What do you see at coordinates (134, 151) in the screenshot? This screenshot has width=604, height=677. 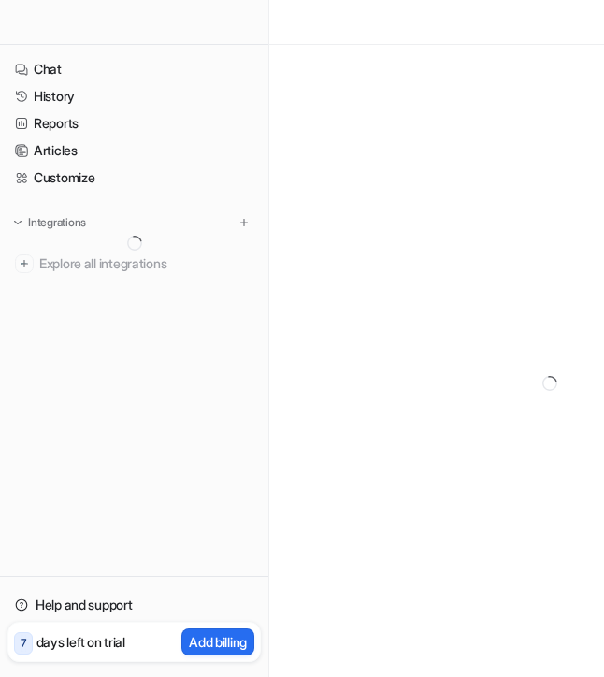 I see `a: Articles` at bounding box center [134, 151].